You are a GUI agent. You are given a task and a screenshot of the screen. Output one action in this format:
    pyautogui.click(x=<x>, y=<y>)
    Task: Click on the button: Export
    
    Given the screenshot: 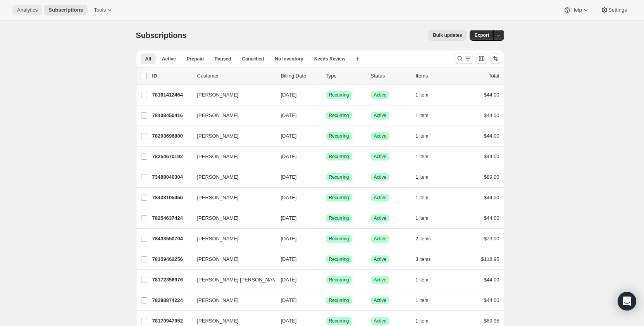 What is the action you would take?
    pyautogui.click(x=482, y=35)
    